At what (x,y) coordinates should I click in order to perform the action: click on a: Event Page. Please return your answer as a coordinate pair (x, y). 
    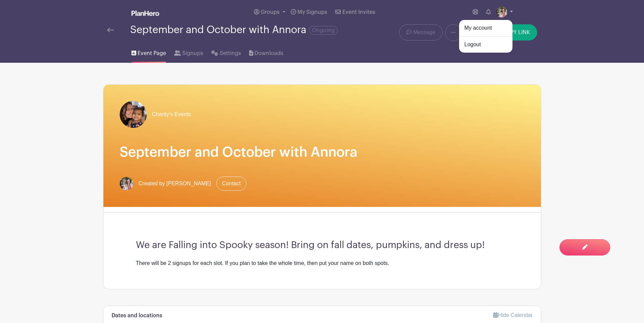
    Looking at the image, I should click on (149, 52).